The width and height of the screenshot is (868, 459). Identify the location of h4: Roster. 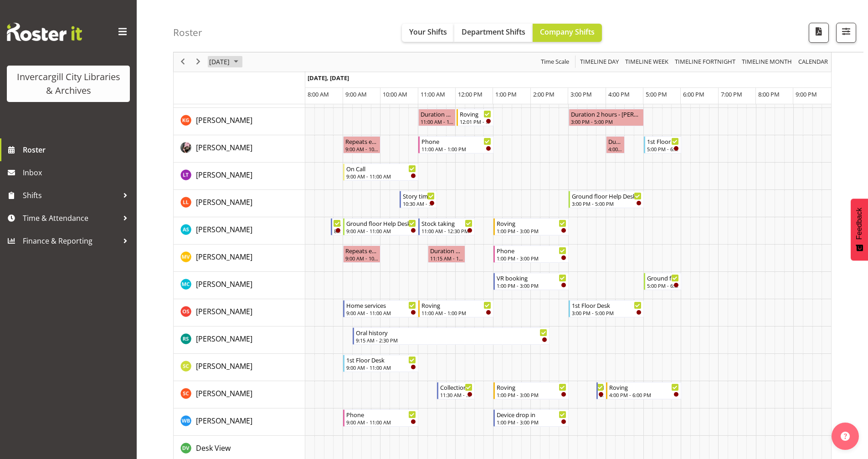
(188, 32).